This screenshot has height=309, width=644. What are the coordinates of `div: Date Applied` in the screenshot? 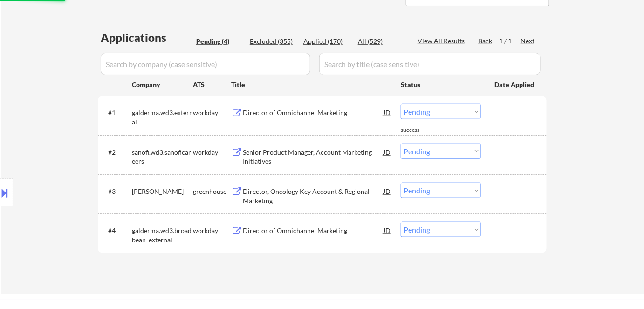 It's located at (515, 85).